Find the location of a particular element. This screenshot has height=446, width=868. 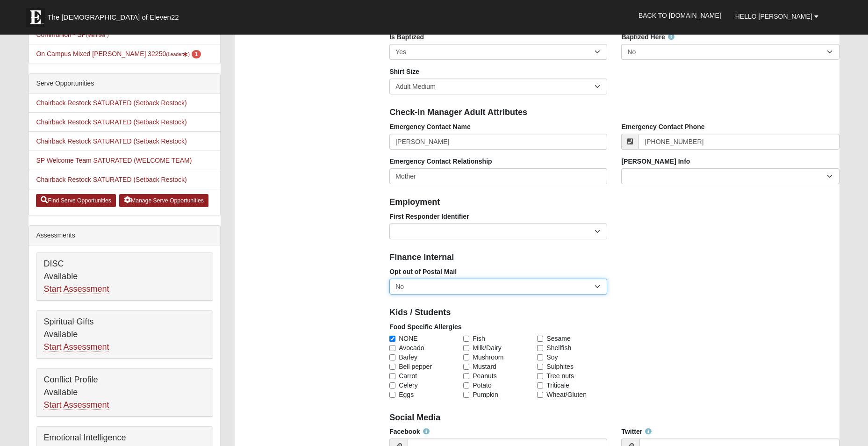

h4: Social Media is located at coordinates (614, 418).